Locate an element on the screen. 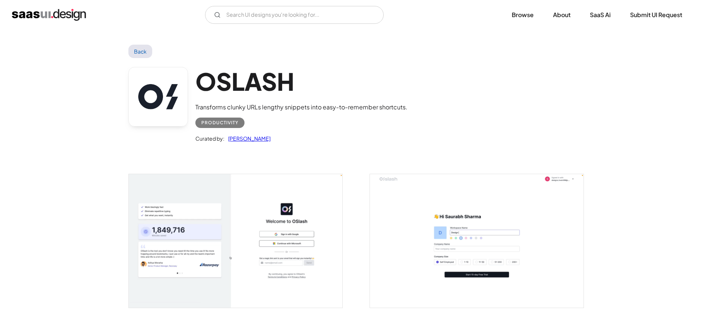  form: Email Form is located at coordinates (295, 15).